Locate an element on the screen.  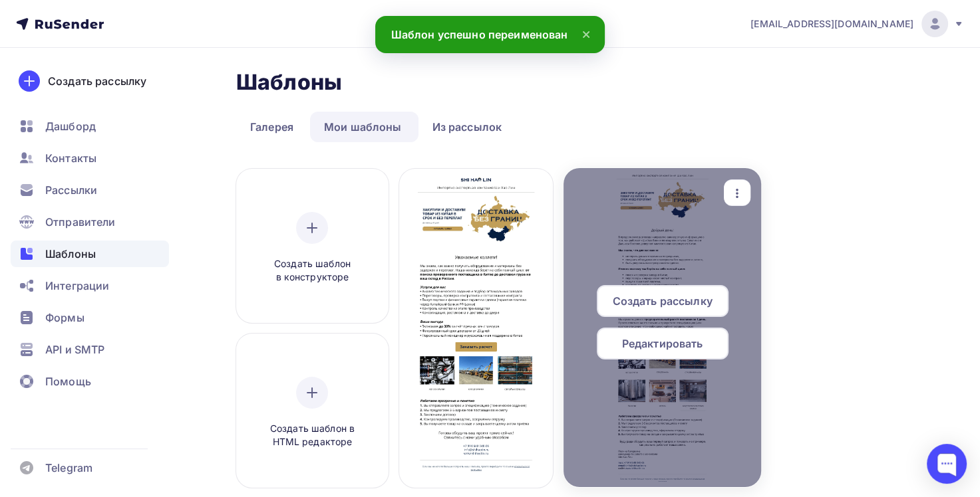
span: Дашборд is located at coordinates (70, 126).